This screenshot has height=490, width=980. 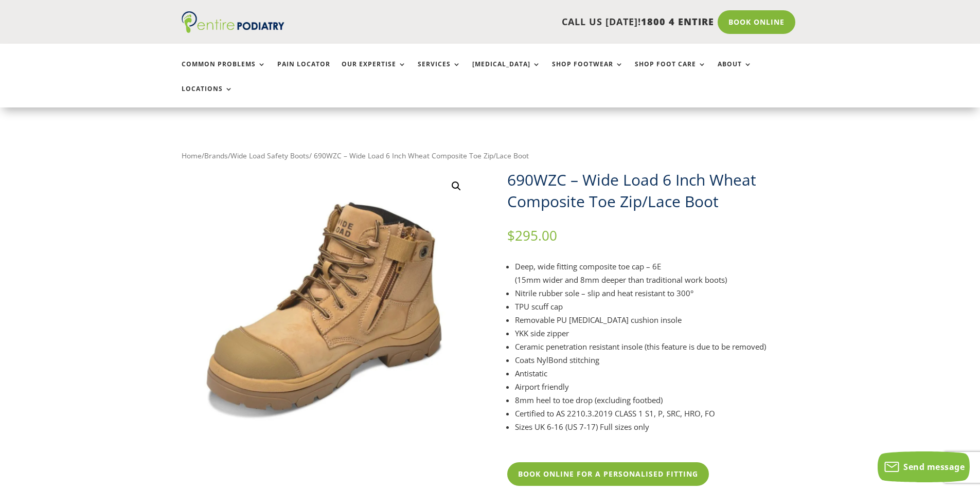 I want to click on button: Send message, so click(x=924, y=467).